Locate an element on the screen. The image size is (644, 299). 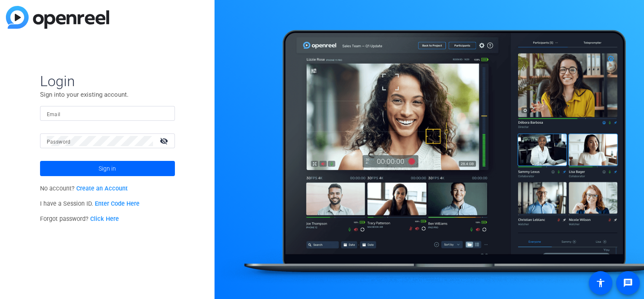
p: Sign into your existing account. is located at coordinates (107, 94).